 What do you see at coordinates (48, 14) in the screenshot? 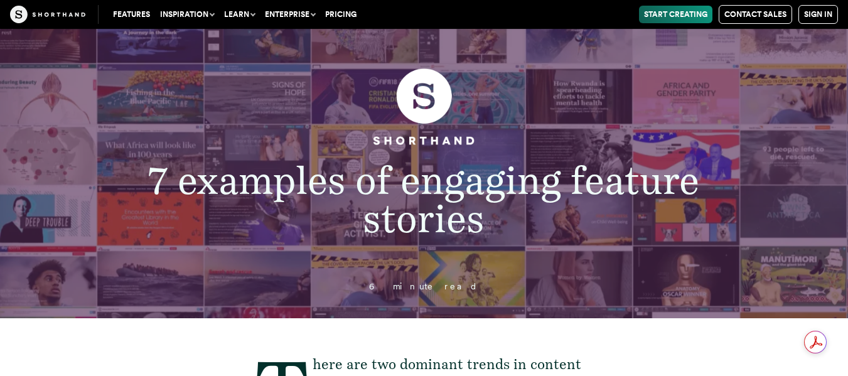
I see `img: The Craft` at bounding box center [48, 14].